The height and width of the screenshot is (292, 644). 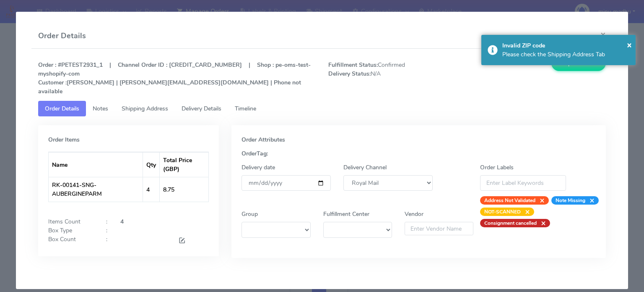 I want to click on strong: OrderTag:, so click(x=255, y=153).